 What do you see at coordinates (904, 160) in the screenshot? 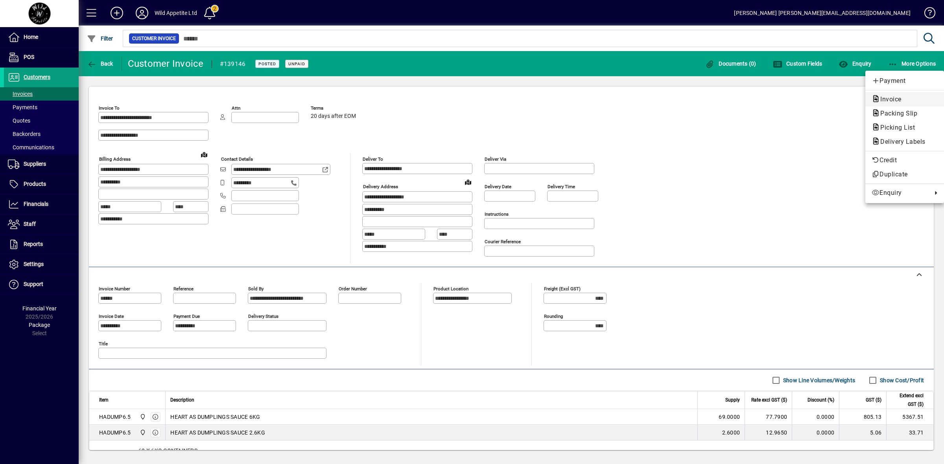
I see `span: Credit` at bounding box center [904, 160].